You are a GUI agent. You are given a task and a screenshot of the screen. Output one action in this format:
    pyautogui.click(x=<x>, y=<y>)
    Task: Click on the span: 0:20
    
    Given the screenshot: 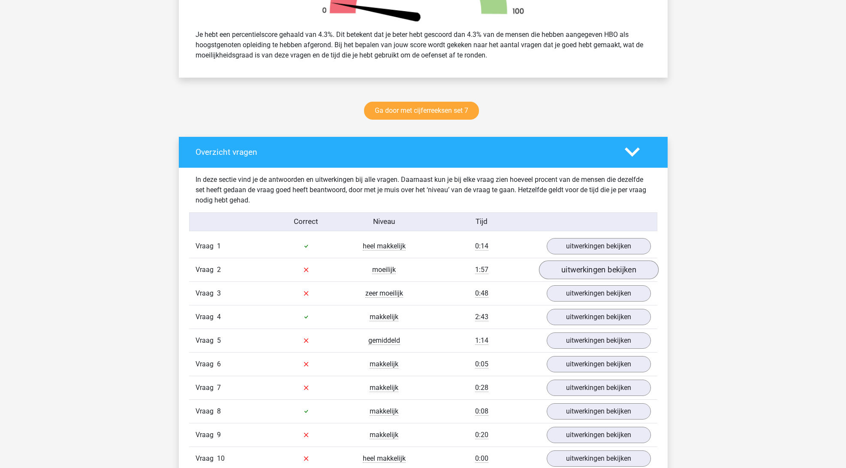 What is the action you would take?
    pyautogui.click(x=482, y=435)
    